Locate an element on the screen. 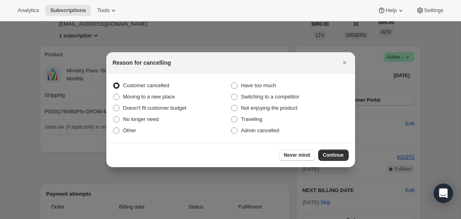  span: Moving to a new place is located at coordinates (149, 96).